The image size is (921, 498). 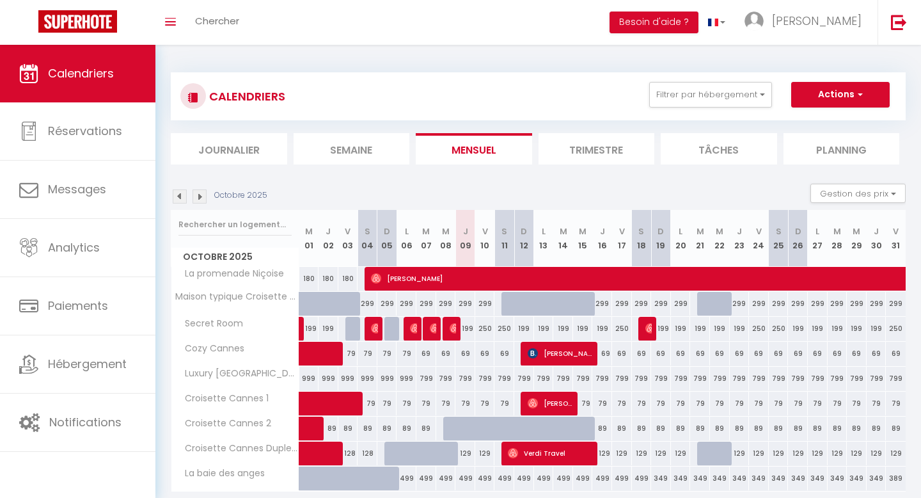 What do you see at coordinates (711, 95) in the screenshot?
I see `button: Filtrer par hébergement` at bounding box center [711, 95].